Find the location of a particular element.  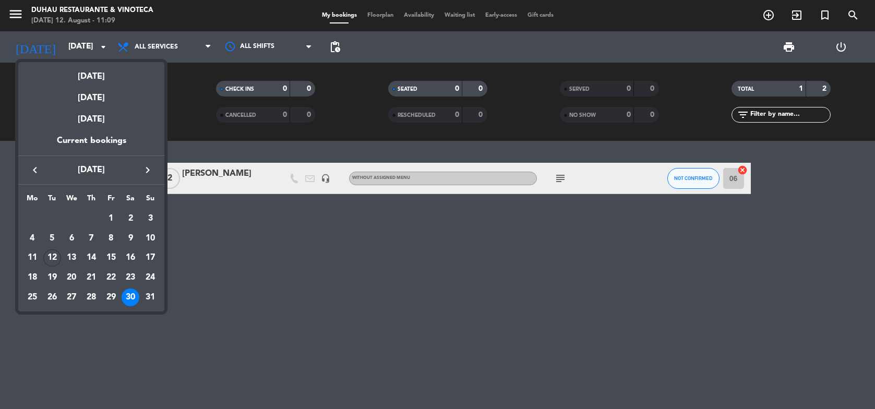

div: 1 is located at coordinates (111, 219).